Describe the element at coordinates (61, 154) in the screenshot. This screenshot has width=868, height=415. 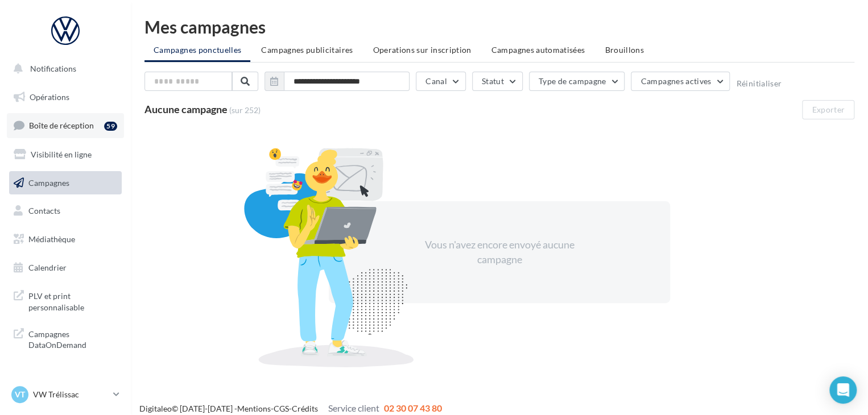
I see `span: Visibilité en ligne` at that location.